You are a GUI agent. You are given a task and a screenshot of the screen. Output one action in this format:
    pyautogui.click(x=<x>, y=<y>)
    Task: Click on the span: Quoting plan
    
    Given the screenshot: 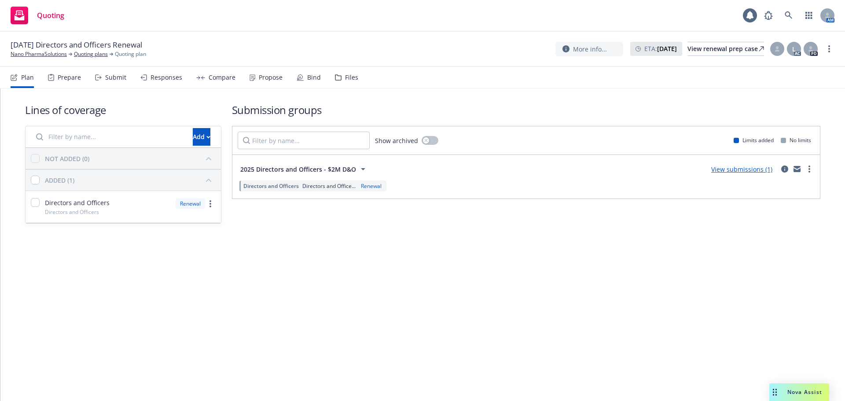 What is the action you would take?
    pyautogui.click(x=130, y=54)
    